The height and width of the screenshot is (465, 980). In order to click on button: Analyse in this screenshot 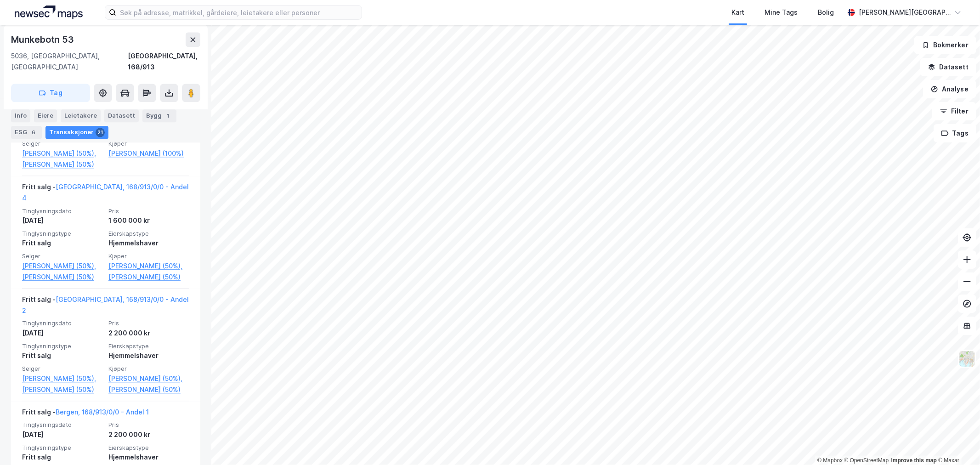, I will do `click(950, 89)`.